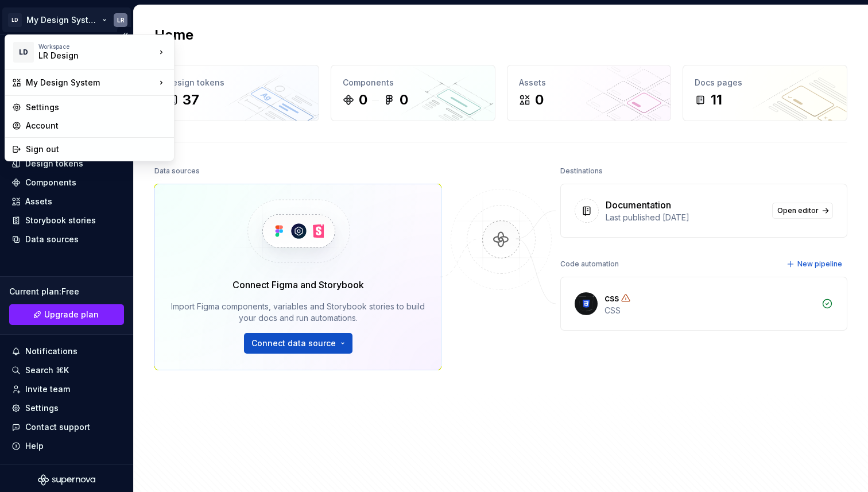 This screenshot has height=492, width=868. I want to click on div: My Design System, so click(91, 83).